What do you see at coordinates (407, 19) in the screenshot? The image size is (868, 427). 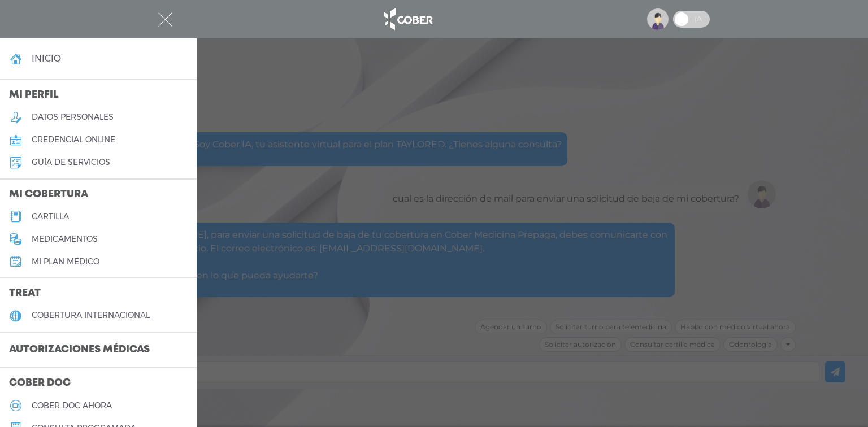 I see `img: logo_cober_home-white.png` at bounding box center [407, 19].